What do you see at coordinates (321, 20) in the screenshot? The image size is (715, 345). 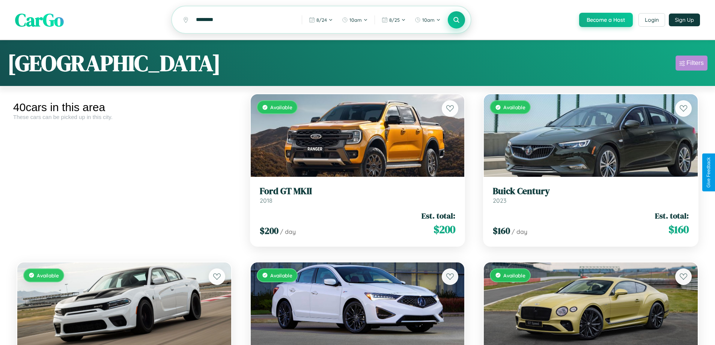 I see `span: 8 / 24` at bounding box center [321, 20].